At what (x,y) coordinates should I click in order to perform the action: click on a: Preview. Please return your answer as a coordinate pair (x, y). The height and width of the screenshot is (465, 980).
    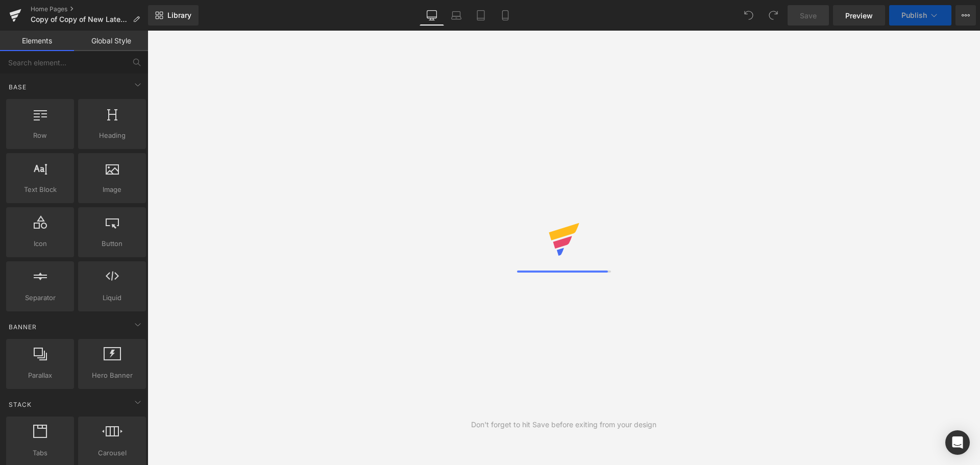
    Looking at the image, I should click on (859, 16).